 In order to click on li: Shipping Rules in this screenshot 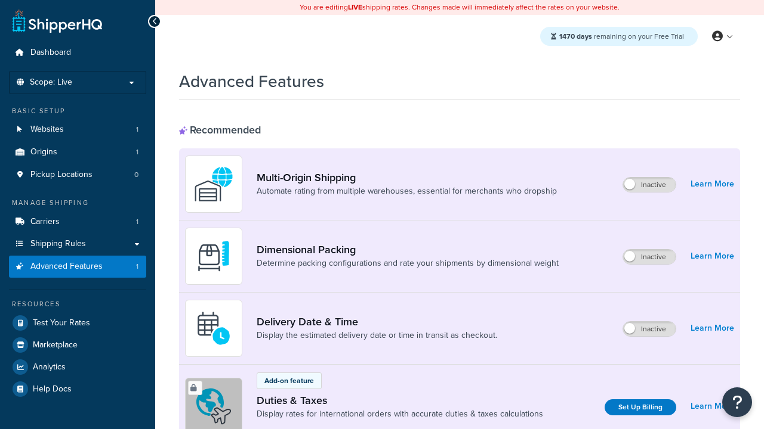, I will do `click(78, 244)`.